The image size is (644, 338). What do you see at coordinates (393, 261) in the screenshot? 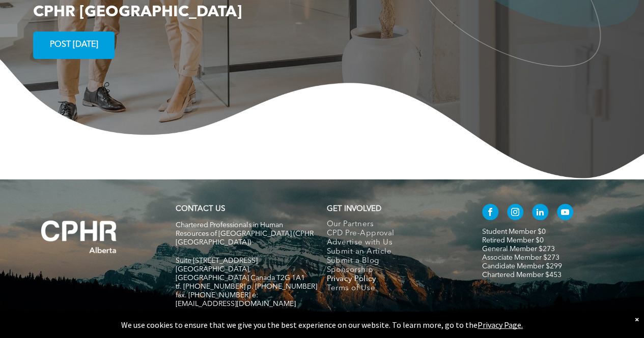
I see `a: Submit a Blog` at bounding box center [393, 261].